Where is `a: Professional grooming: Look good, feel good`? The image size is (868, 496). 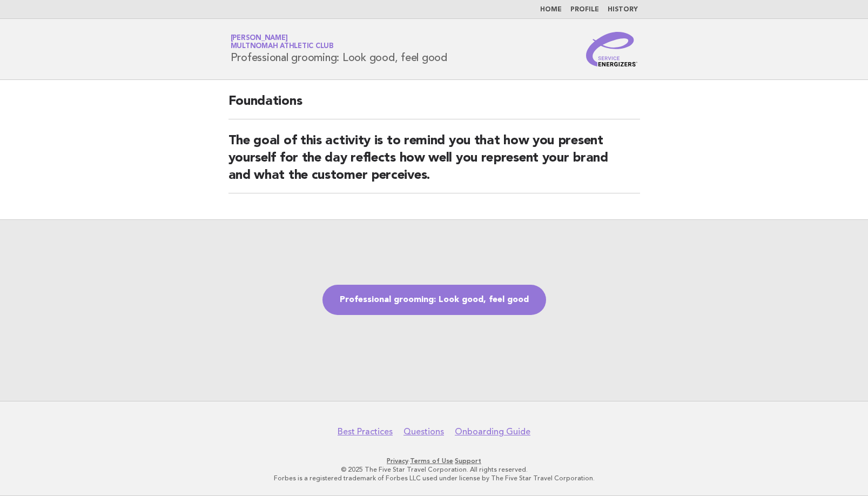 a: Professional grooming: Look good, feel good is located at coordinates (435, 300).